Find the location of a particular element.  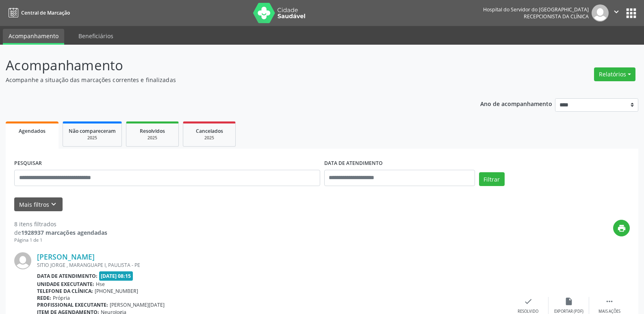

b: Unidade executante: is located at coordinates (66, 285).